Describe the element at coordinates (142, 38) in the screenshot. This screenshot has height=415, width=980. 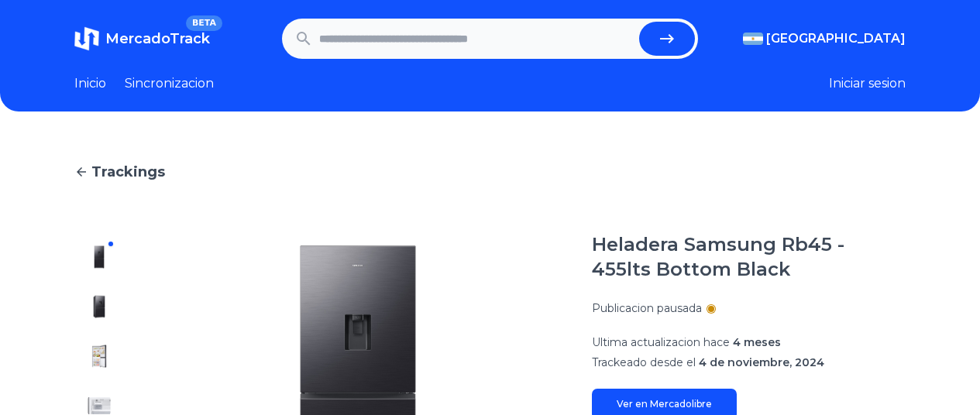
I see `a: MercadoTrackBETA` at that location.